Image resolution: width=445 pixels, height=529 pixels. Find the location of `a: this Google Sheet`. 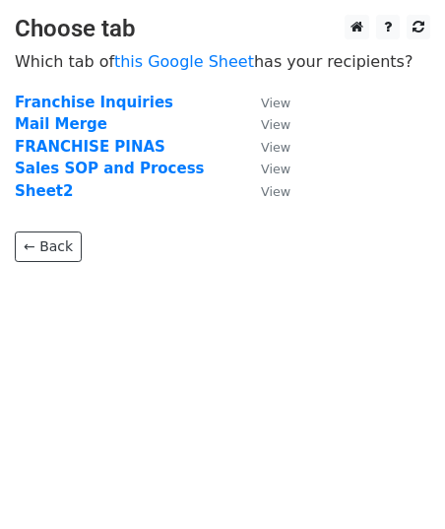

a: this Google Sheet is located at coordinates (184, 61).